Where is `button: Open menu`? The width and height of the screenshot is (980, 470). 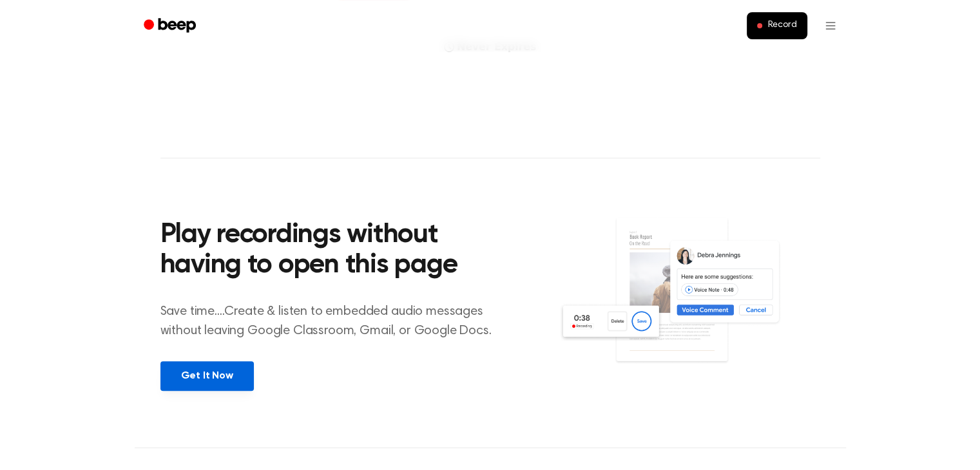 button: Open menu is located at coordinates (831, 26).